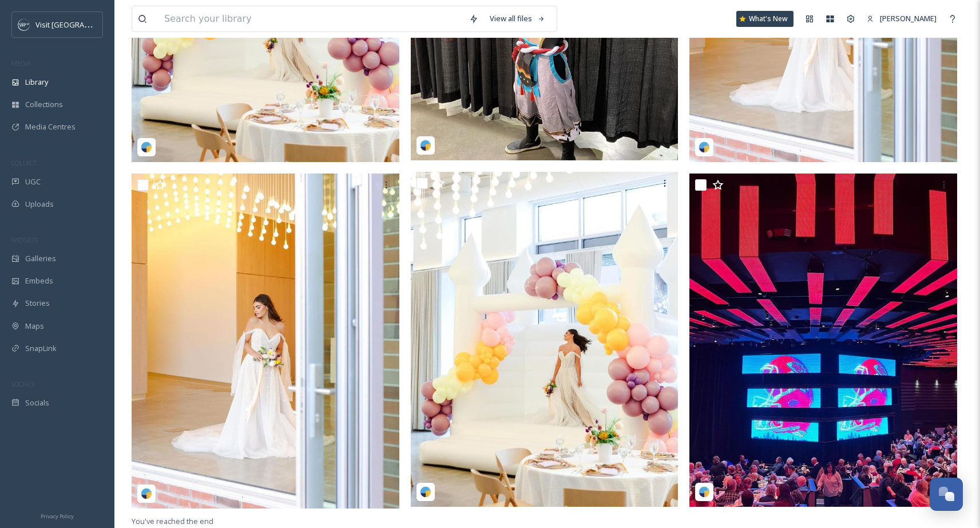  I want to click on a: Privacy Policy, so click(57, 515).